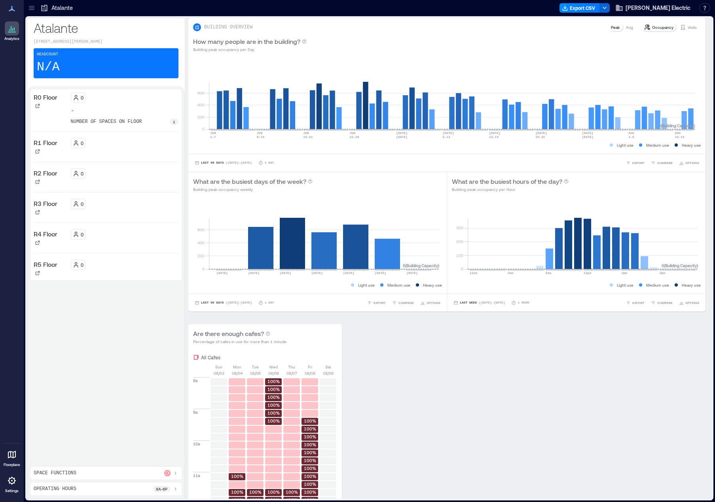 The image size is (715, 502). What do you see at coordinates (219, 373) in the screenshot?
I see `p: 08/03` at bounding box center [219, 373].